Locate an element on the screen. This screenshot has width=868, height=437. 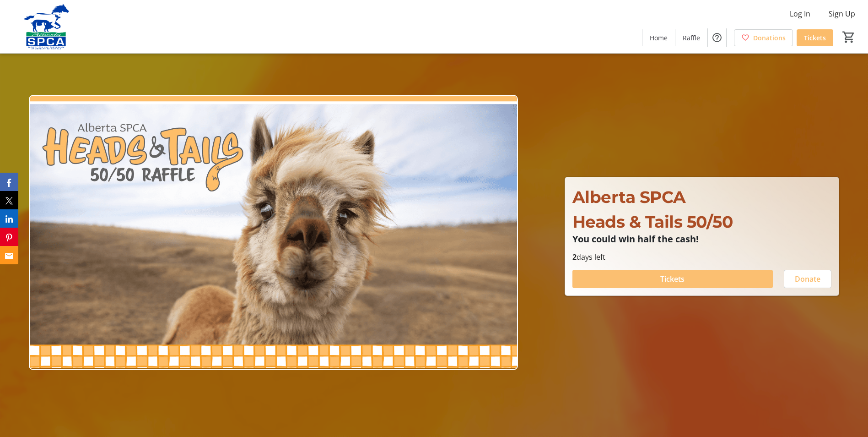
img: Campaign CTA Media Photo is located at coordinates (273, 232).